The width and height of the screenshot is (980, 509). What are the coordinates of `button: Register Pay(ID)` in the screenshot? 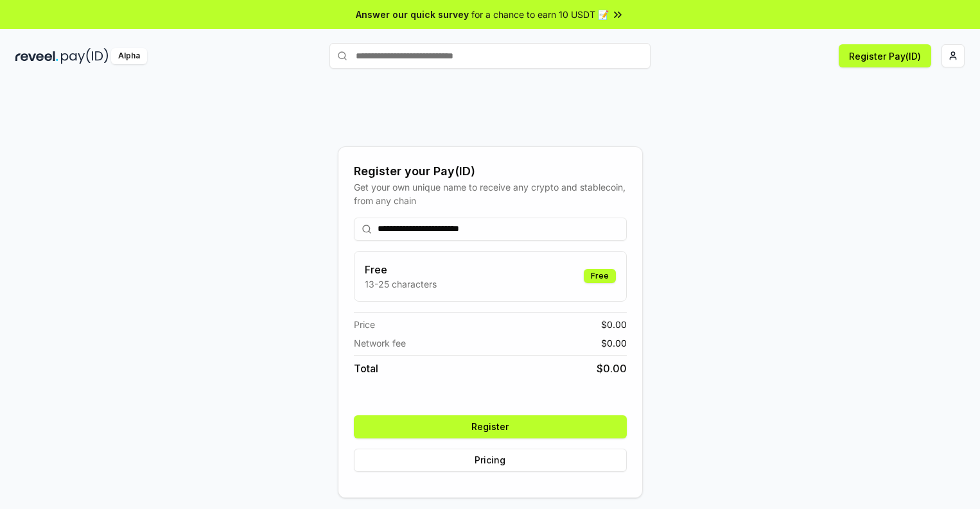 It's located at (885, 56).